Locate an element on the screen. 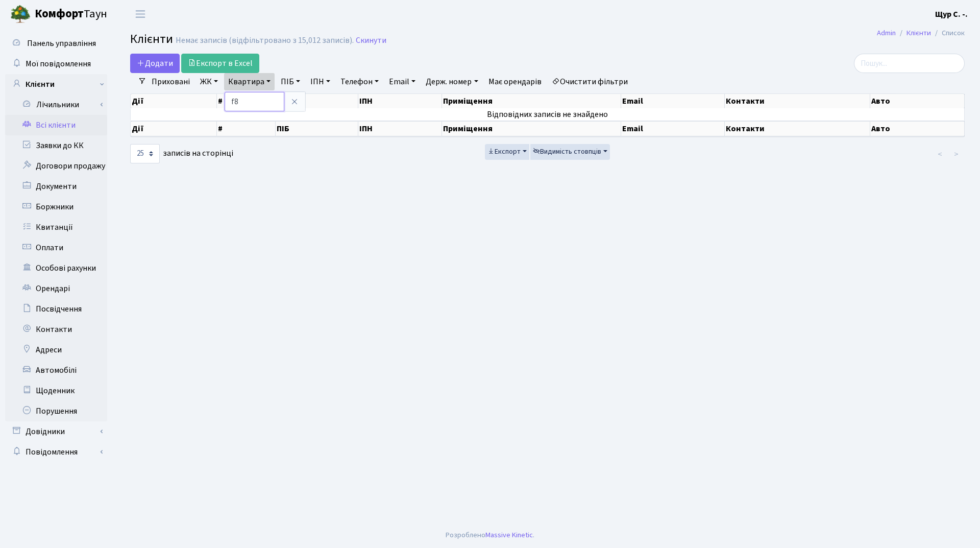 Image resolution: width=980 pixels, height=548 pixels. a: Скинути is located at coordinates (371, 40).